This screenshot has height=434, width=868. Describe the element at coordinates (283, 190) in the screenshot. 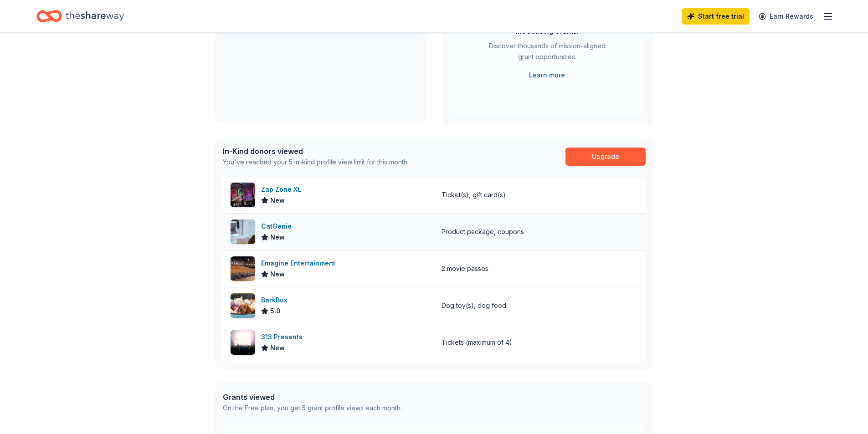

I see `div: Zap Zone XL` at that location.